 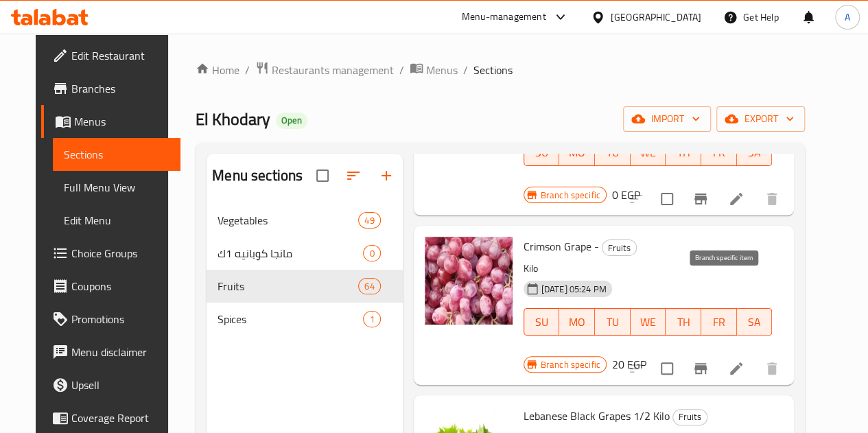 I want to click on span: Crimson Grape -, so click(x=561, y=247).